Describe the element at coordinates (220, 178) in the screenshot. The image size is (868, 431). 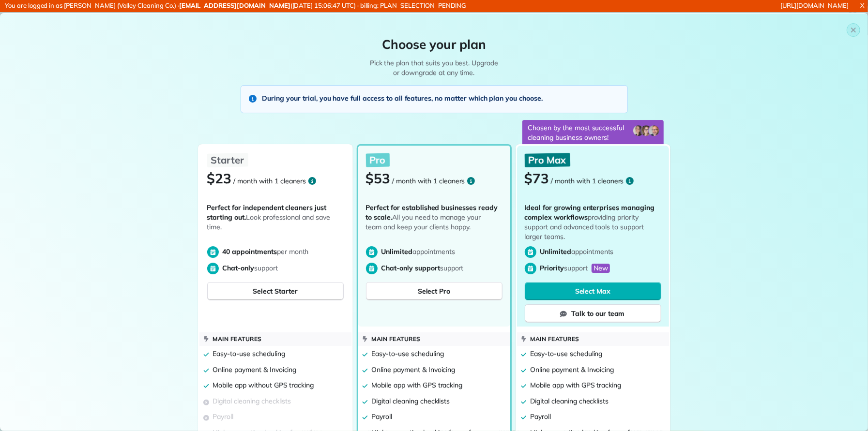
I see `span: $23` at that location.